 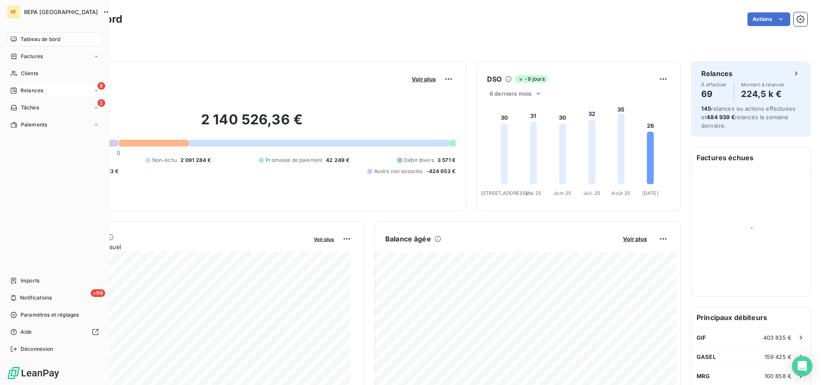 What do you see at coordinates (30, 74) in the screenshot?
I see `span: Clients` at bounding box center [30, 74].